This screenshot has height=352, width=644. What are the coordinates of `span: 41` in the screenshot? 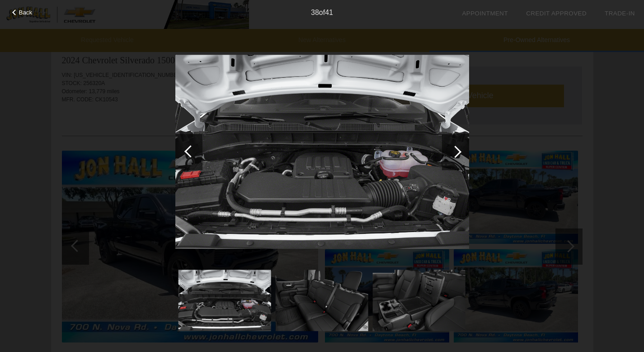 It's located at (329, 12).